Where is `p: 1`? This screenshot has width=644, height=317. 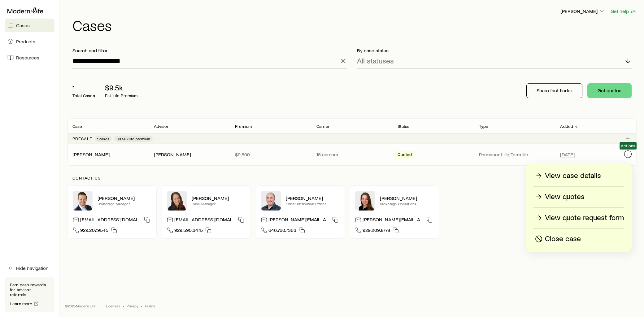
p: 1 is located at coordinates (84, 88).